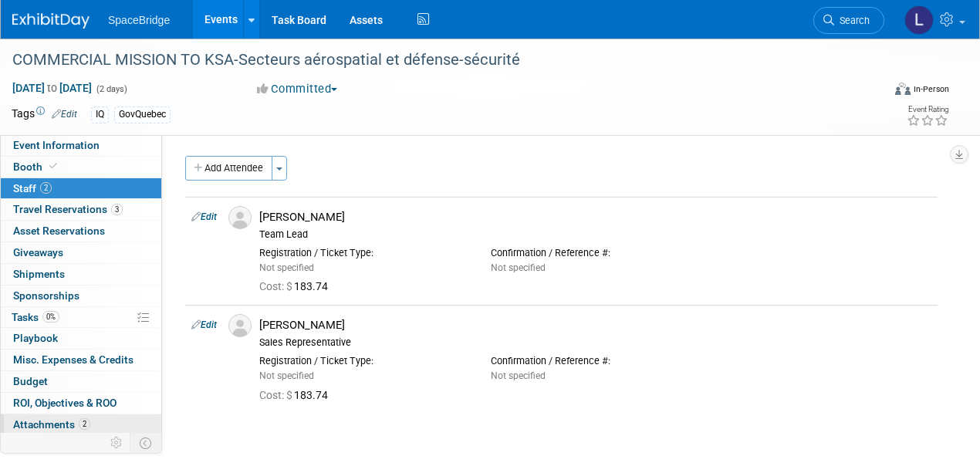 This screenshot has width=980, height=473. Describe the element at coordinates (903, 89) in the screenshot. I see `img: Format-Inperson.png` at that location.